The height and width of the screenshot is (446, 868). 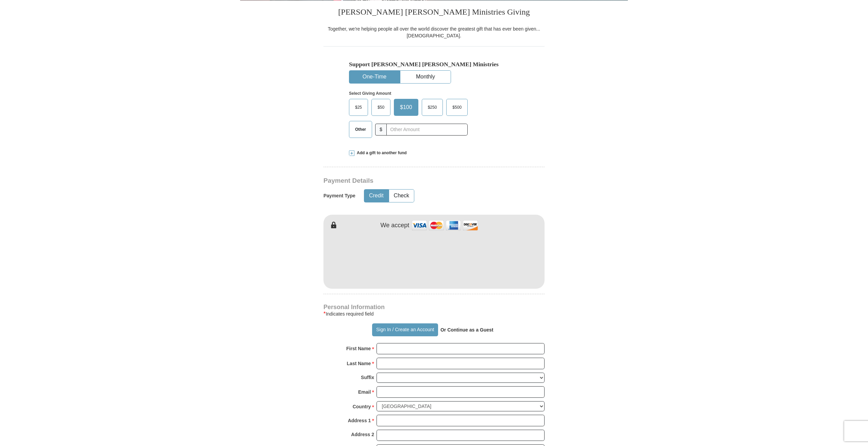 What do you see at coordinates (427, 129) in the screenshot?
I see `input: Other Amount` at bounding box center [427, 129].